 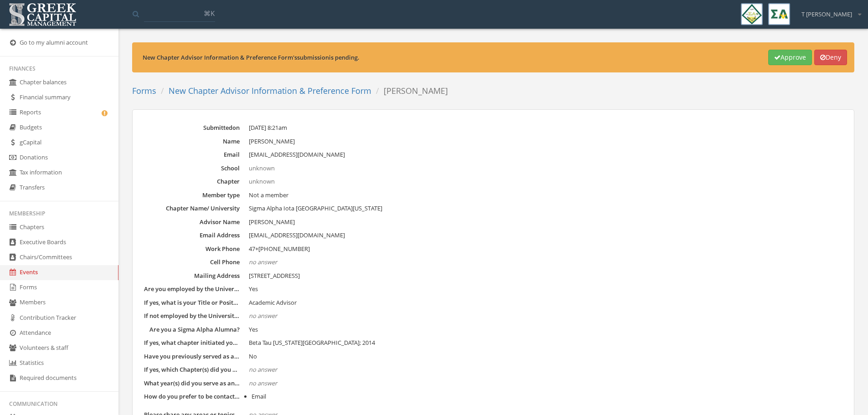 What do you see at coordinates (253, 356) in the screenshot?
I see `span: No` at bounding box center [253, 356].